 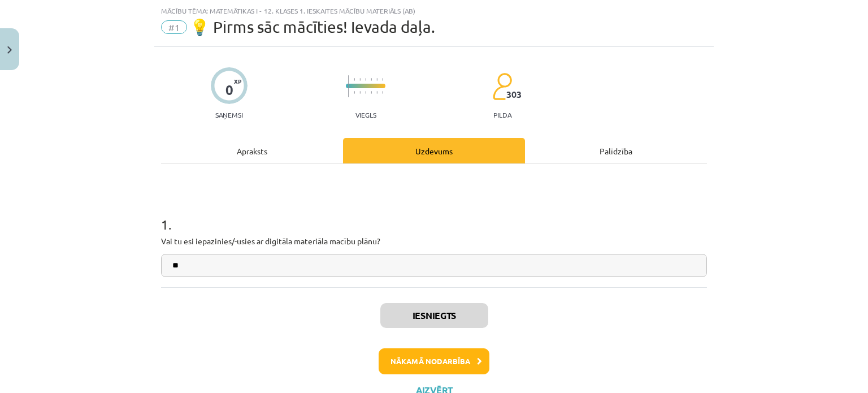 I want to click on p: Vai tu esi iepazinies/-usies ar digitāla materiāla macību plānu?, so click(x=434, y=241).